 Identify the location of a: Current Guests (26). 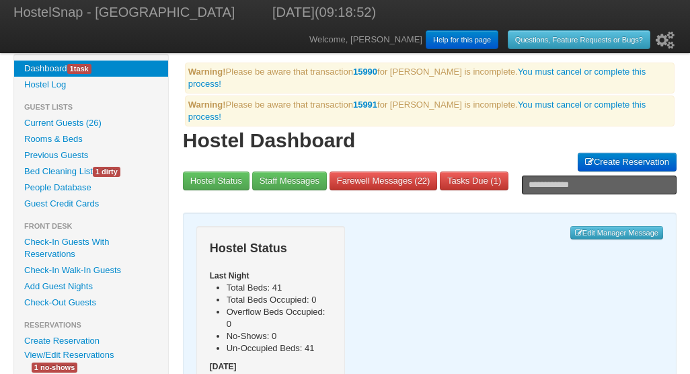
(91, 123).